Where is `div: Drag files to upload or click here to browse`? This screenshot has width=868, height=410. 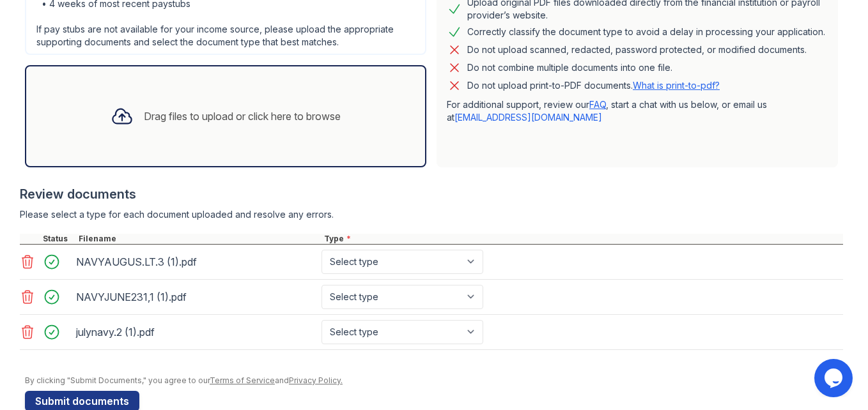
div: Drag files to upload or click here to browse is located at coordinates (242, 116).